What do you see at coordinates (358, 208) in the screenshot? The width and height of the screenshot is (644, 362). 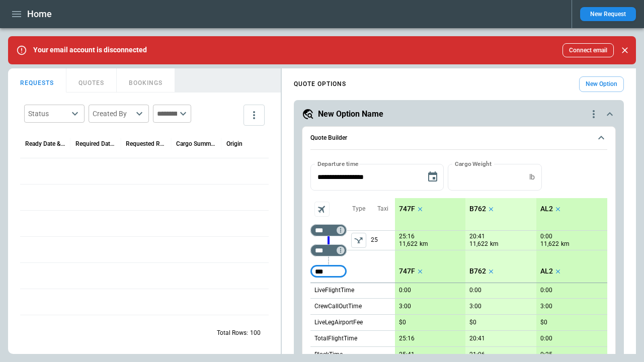 I see `p: Type` at bounding box center [358, 208].